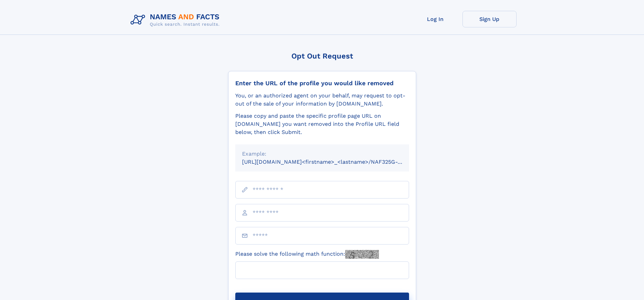 The height and width of the screenshot is (300, 644). Describe the element at coordinates (322, 154) in the screenshot. I see `div: Example:` at that location.